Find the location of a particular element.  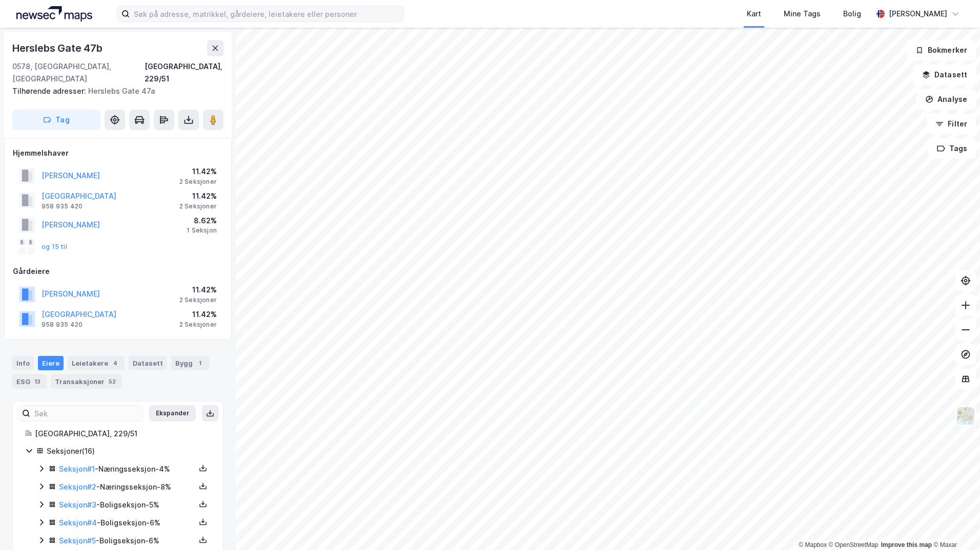

input: Søk is located at coordinates (86, 413).